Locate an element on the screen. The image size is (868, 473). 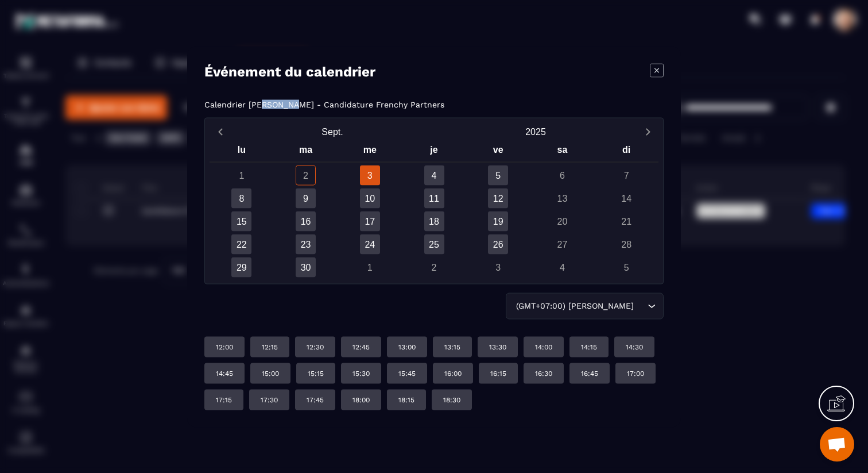
div: 10 is located at coordinates (370, 197).